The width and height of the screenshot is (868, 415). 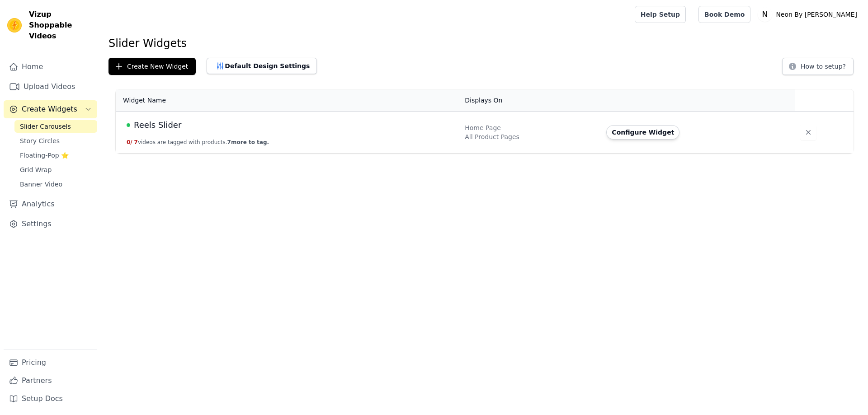 I want to click on span: Banner Video, so click(x=41, y=184).